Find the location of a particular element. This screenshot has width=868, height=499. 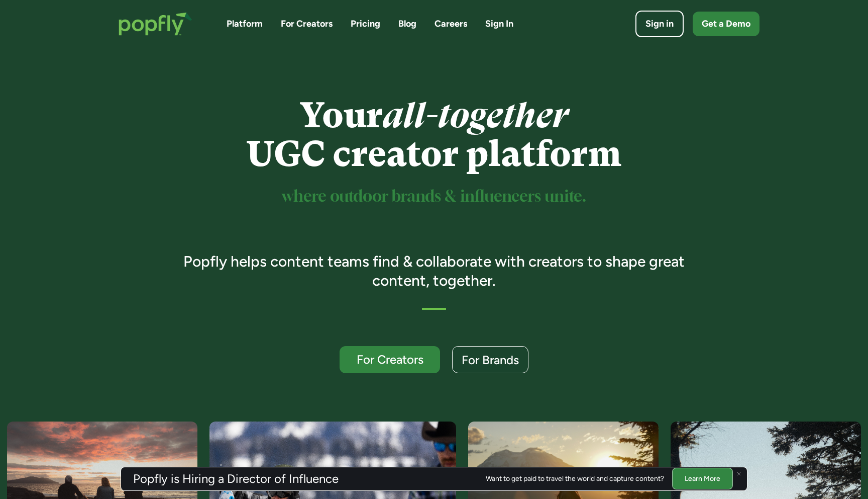

a: Platform is located at coordinates (245, 23).